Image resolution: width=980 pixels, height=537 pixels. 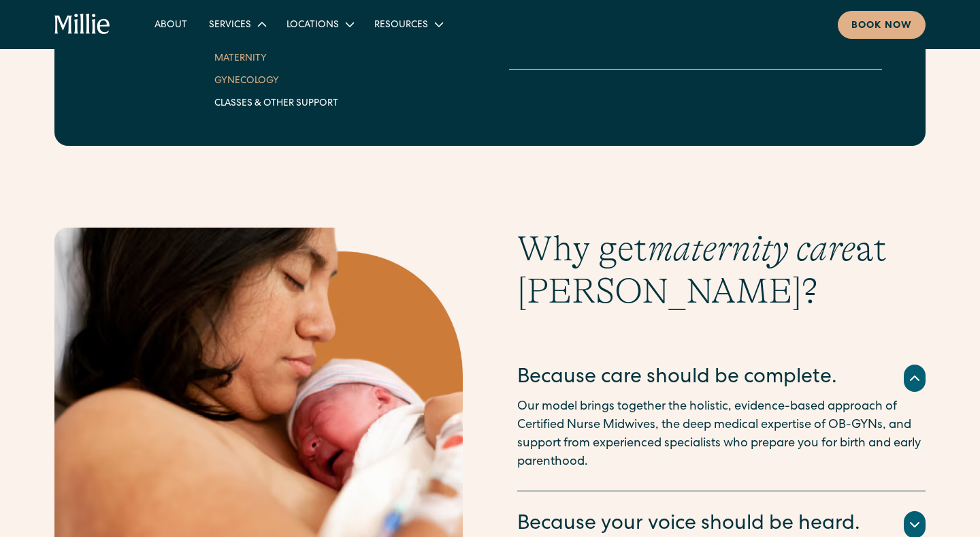 I want to click on a: Classes & Other Support, so click(x=277, y=102).